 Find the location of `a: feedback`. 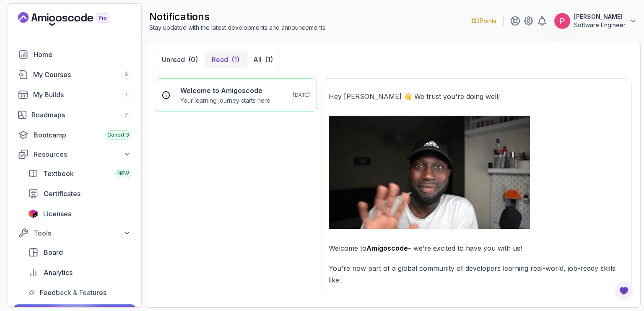

a: feedback is located at coordinates (80, 292).